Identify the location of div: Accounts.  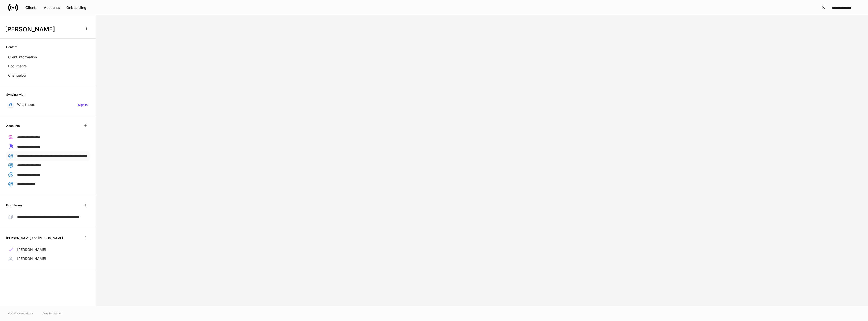
(52, 8).